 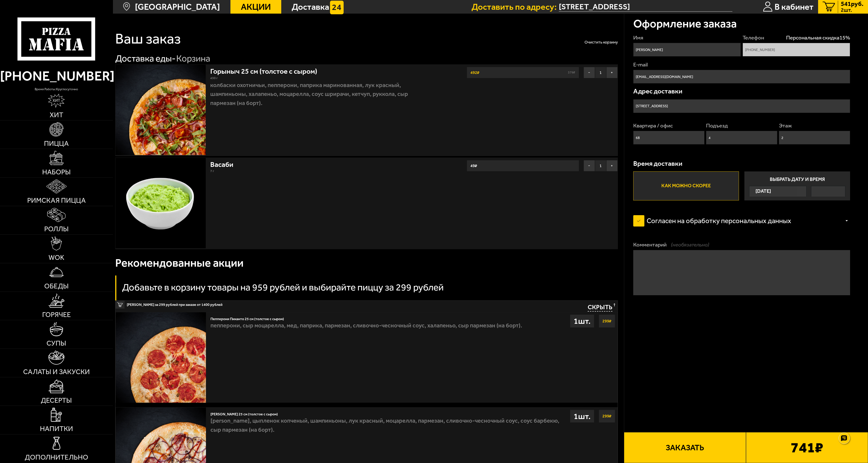 I want to click on span: Россия, Санкт-Петербург, проспект Металлистов, 21к3, so click(x=645, y=7).